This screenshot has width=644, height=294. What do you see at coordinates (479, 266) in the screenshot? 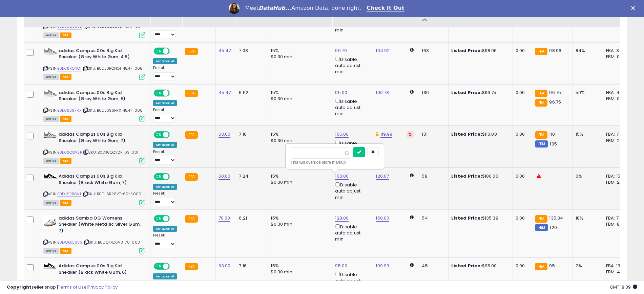
I see `div: $95.00` at bounding box center [479, 266].